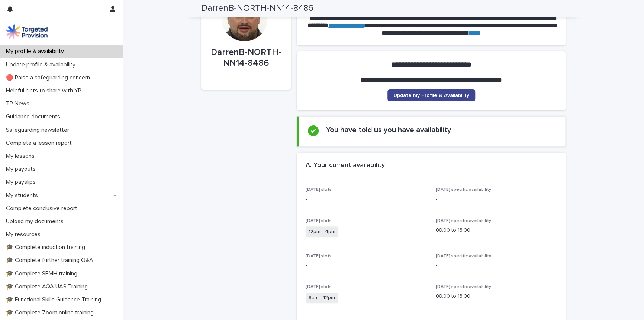  I want to click on span: 8am - 12pm, so click(322, 298).